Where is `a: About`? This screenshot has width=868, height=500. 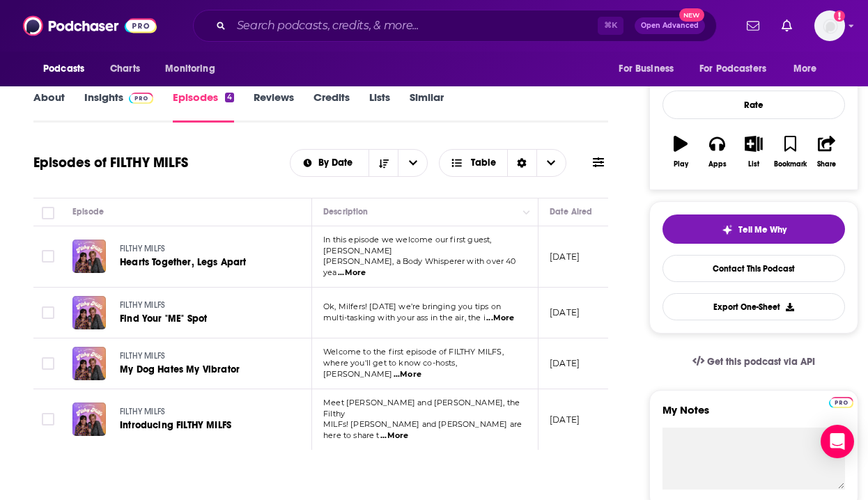
a: About is located at coordinates (49, 106).